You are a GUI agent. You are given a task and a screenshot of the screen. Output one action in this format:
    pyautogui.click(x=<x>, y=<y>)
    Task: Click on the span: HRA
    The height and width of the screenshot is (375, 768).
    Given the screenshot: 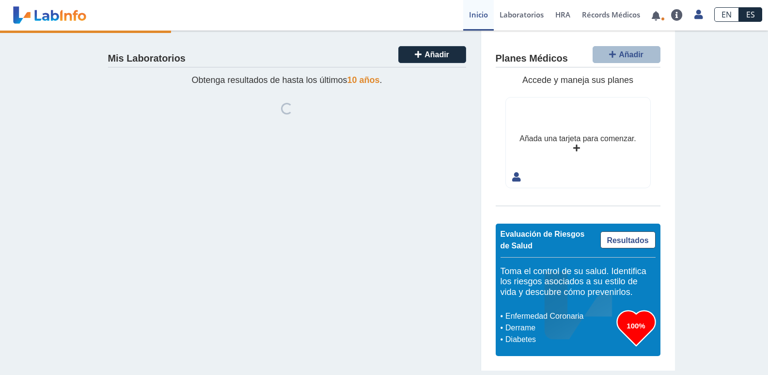 What is the action you would take?
    pyautogui.click(x=563, y=15)
    